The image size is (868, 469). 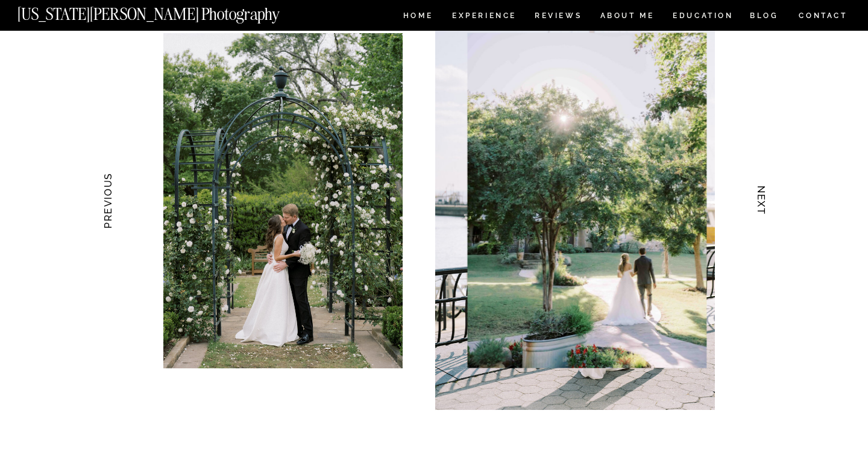 What do you see at coordinates (627, 17) in the screenshot?
I see `nav: ABOUT ME` at bounding box center [627, 17].